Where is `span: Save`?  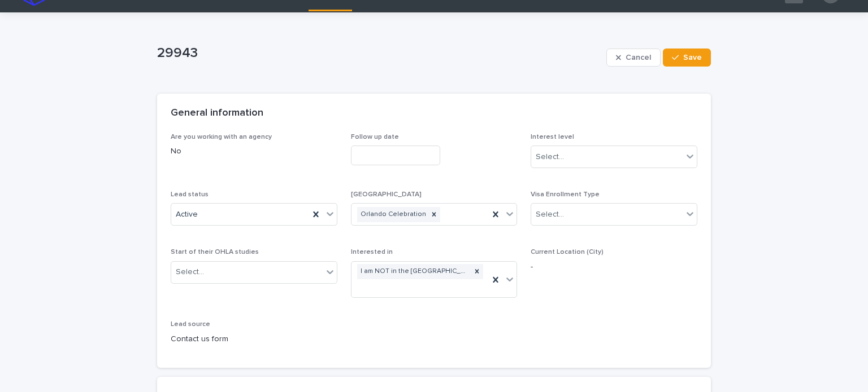 span: Save is located at coordinates (692, 58).